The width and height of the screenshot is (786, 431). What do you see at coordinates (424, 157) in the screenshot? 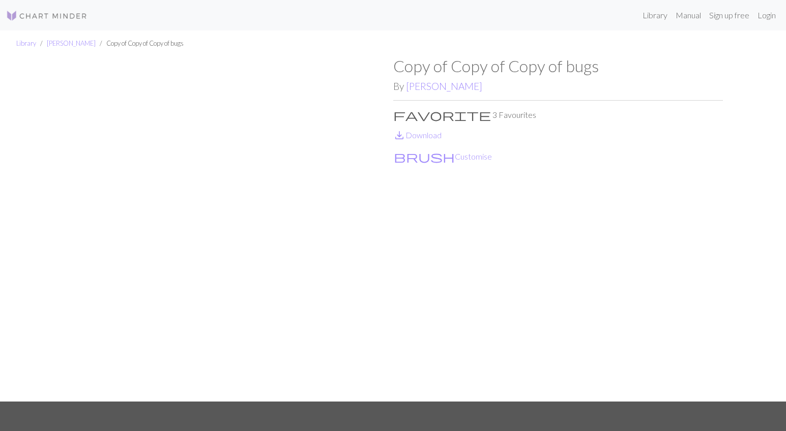
I see `i: Customise` at bounding box center [424, 157].